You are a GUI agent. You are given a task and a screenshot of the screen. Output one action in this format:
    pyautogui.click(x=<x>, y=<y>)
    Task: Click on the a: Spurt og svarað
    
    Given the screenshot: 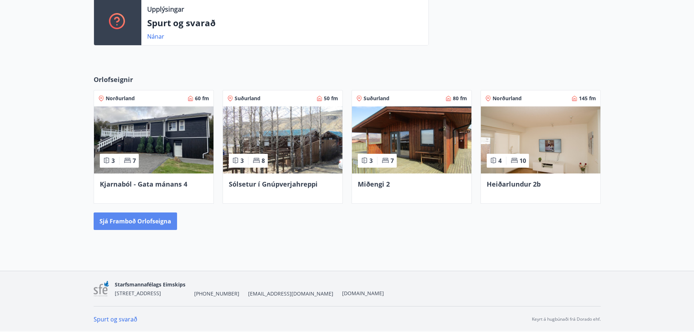 What is the action you would take?
    pyautogui.click(x=115, y=319)
    